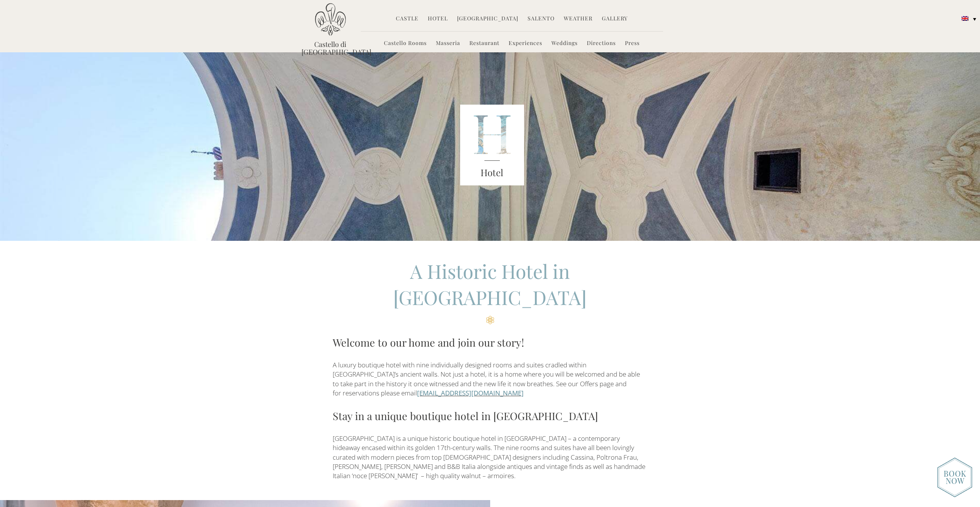 This screenshot has width=980, height=507. I want to click on img: Castello di Ugento, so click(331, 19).